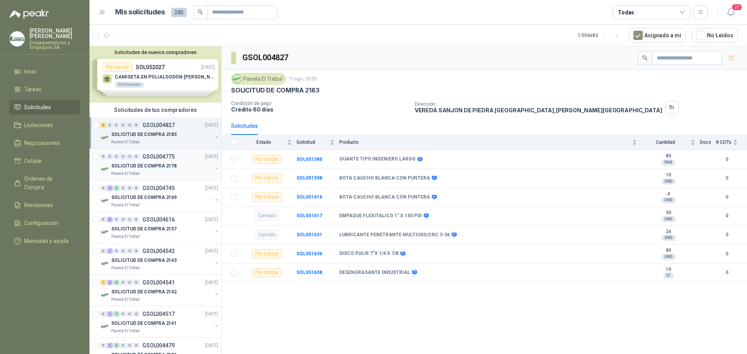  I want to click on div: 3, so click(116, 346).